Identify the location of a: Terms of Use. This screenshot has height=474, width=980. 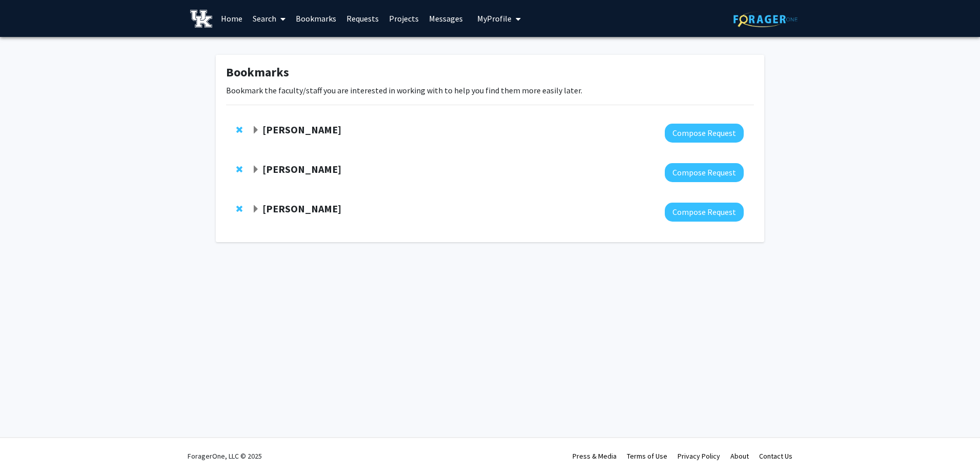
(647, 456).